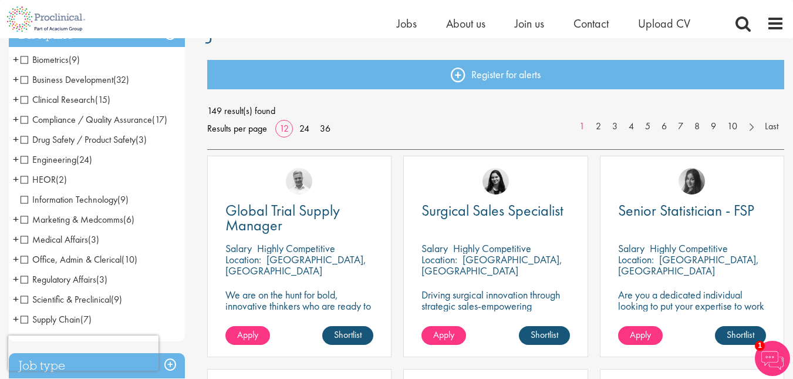 This screenshot has height=379, width=793. What do you see at coordinates (237, 129) in the screenshot?
I see `span: Results per page` at bounding box center [237, 129].